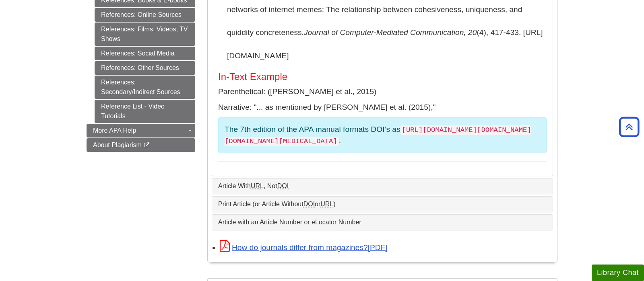 Image resolution: width=644 pixels, height=281 pixels. I want to click on a: Article with an Article Number or eLocator Number, so click(382, 222).